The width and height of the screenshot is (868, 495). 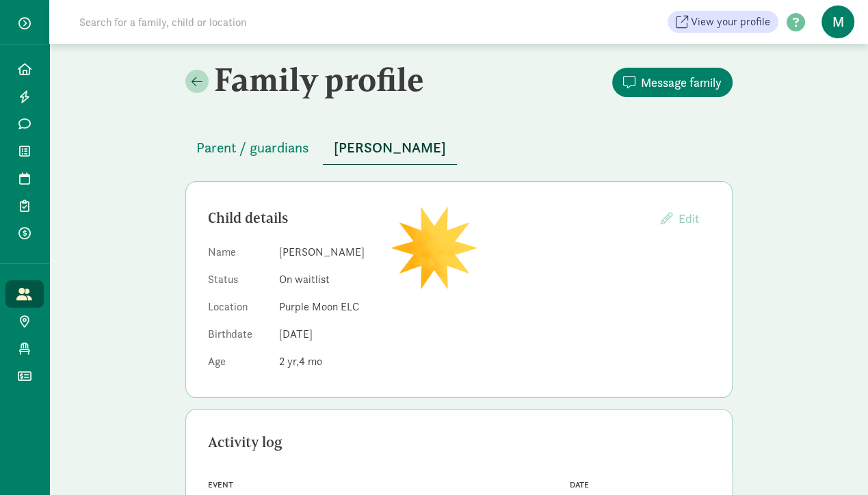 I want to click on span: Event, so click(x=220, y=485).